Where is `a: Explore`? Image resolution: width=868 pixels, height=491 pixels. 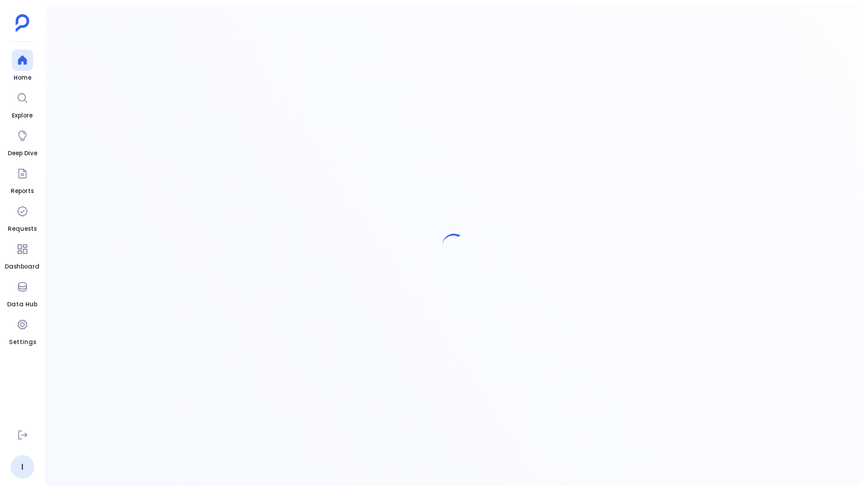 a: Explore is located at coordinates (23, 104).